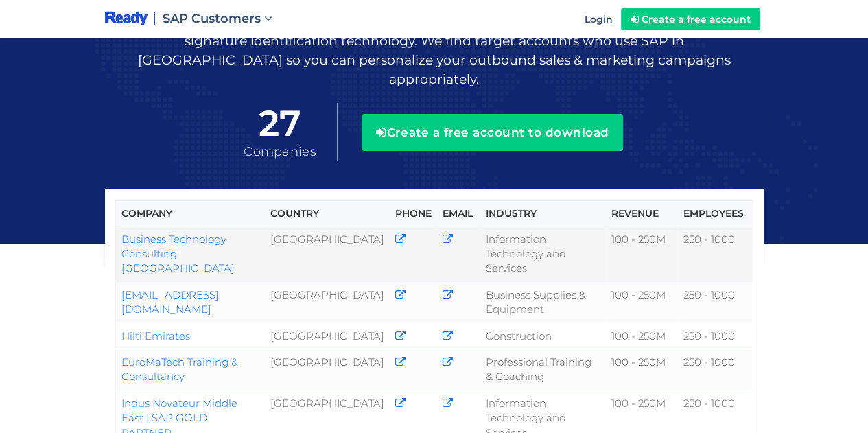 The height and width of the screenshot is (433, 868). I want to click on a: EuroMaTech Training & Consultancy, so click(180, 369).